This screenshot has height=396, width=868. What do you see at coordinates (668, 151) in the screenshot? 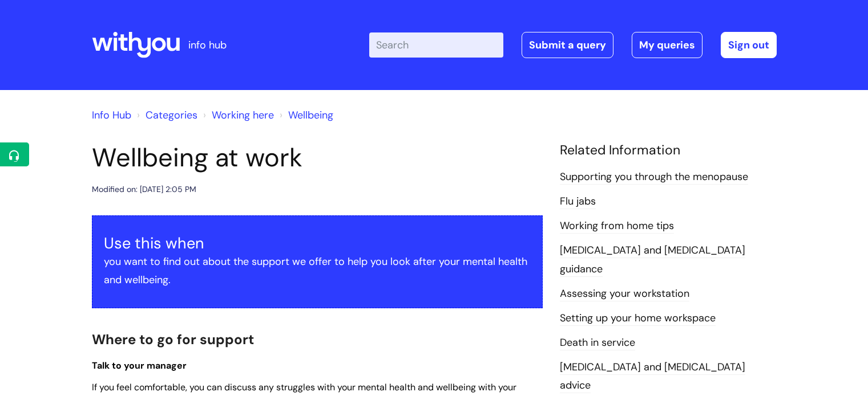
I see `h4: Related Information` at bounding box center [668, 151].